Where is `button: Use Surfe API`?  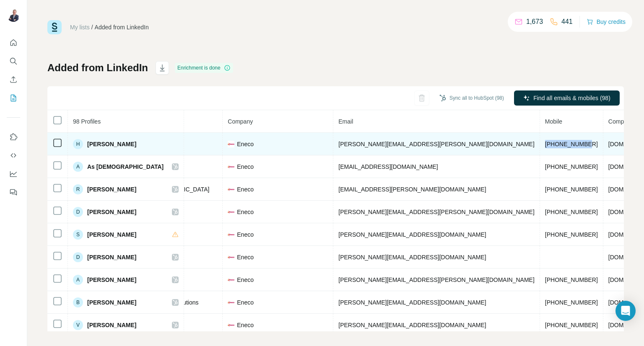 button: Use Surfe API is located at coordinates (13, 156).